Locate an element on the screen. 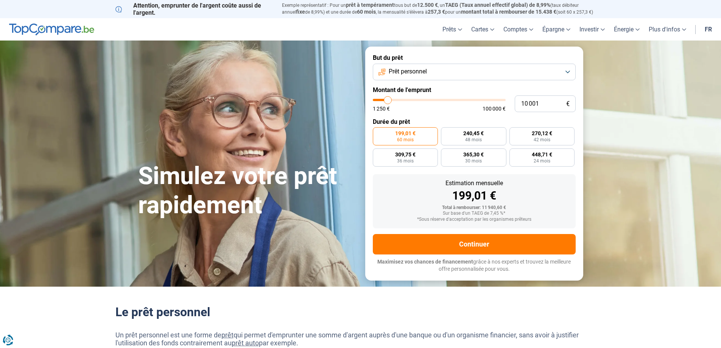 The height and width of the screenshot is (348, 721). a: Énergie is located at coordinates (627, 29).